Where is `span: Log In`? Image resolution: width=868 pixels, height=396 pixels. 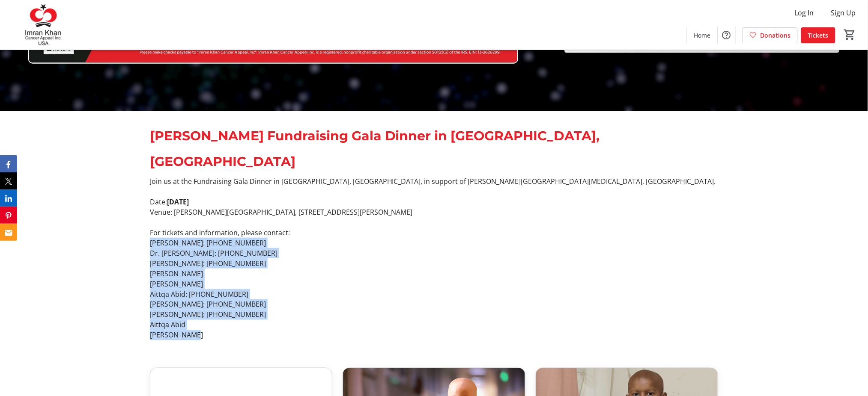 span: Log In is located at coordinates (804, 13).